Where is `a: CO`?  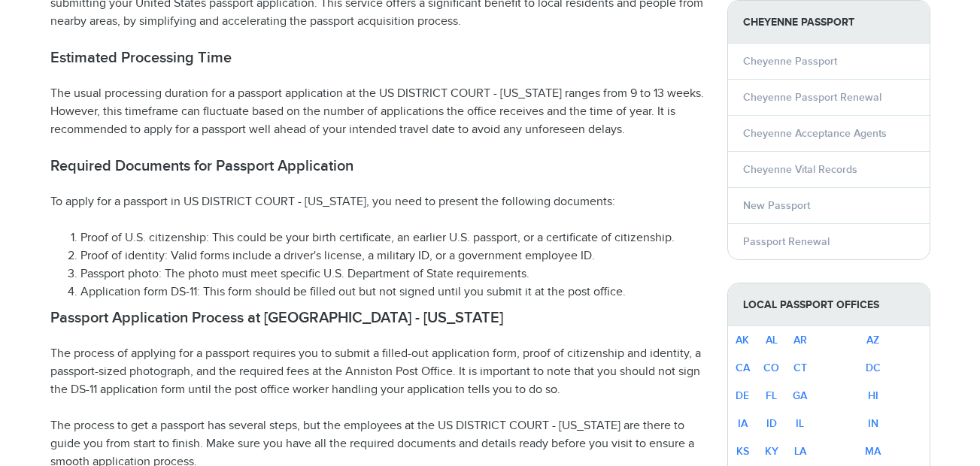 a: CO is located at coordinates (771, 368).